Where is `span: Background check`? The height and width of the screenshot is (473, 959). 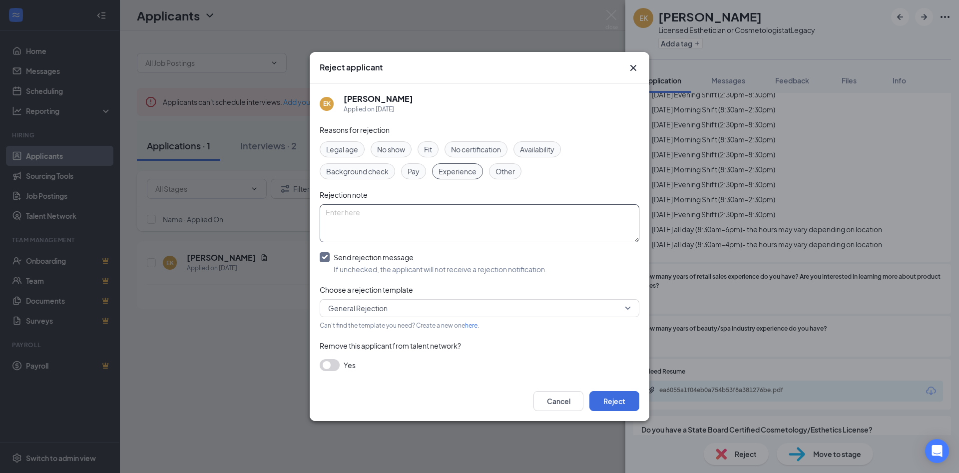 span: Background check is located at coordinates (357, 171).